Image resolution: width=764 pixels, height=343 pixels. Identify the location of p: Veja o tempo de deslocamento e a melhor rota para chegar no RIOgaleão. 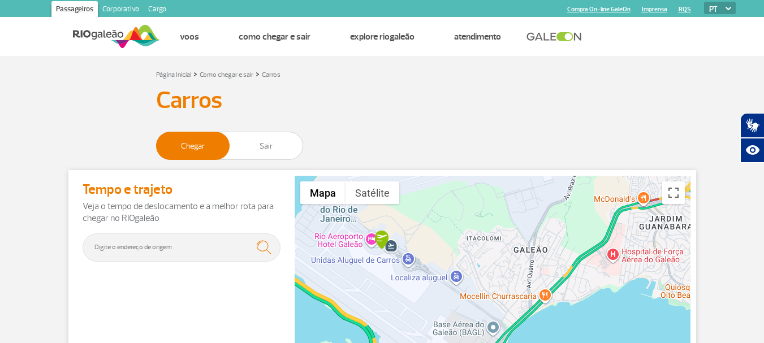
(182, 213).